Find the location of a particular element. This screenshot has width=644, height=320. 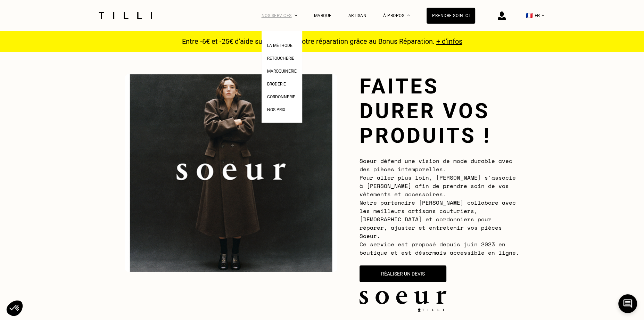

button: Réaliser un devis is located at coordinates (403, 274).